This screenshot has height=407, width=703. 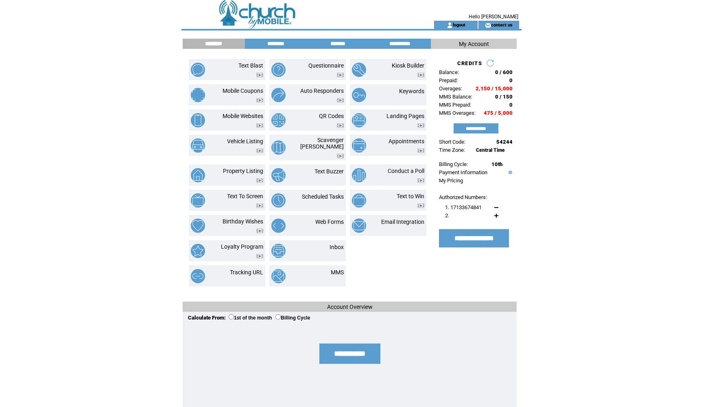 What do you see at coordinates (198, 120) in the screenshot?
I see `img: mobile-websites.png` at bounding box center [198, 120].